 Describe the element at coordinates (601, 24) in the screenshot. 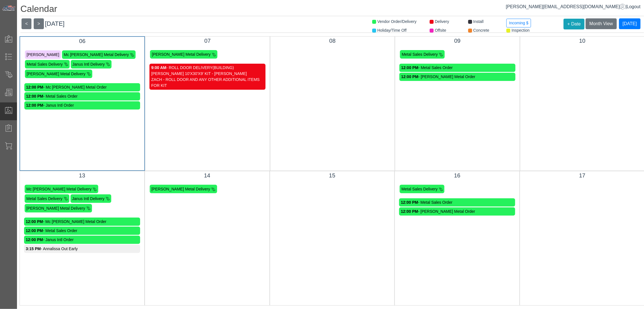

I see `span: Month View` at that location.